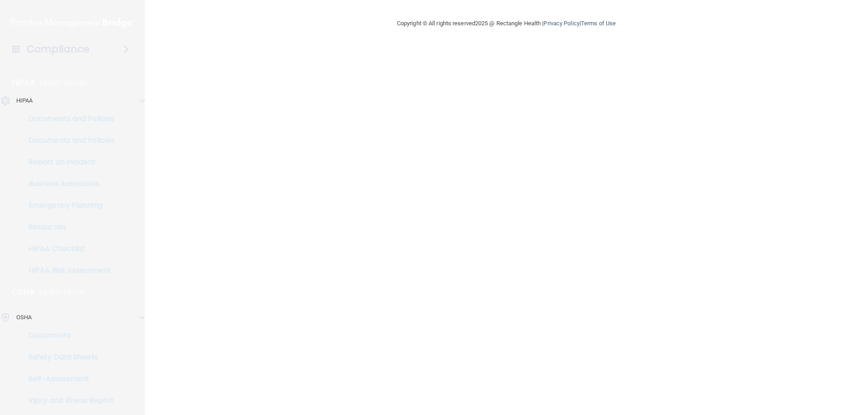 The width and height of the screenshot is (868, 415). Describe the element at coordinates (67, 206) in the screenshot. I see `p: Emergency Planning` at that location.